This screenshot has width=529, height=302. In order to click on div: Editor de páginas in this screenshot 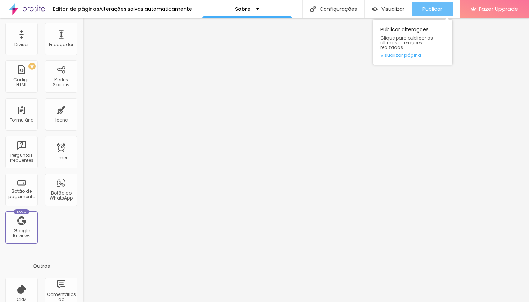, I will do `click(74, 9)`.